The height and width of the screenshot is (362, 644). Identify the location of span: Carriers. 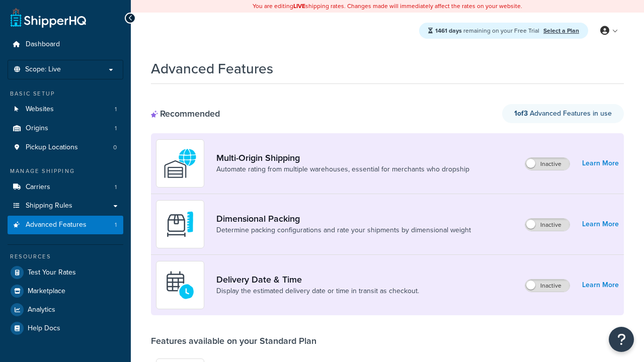
(38, 187).